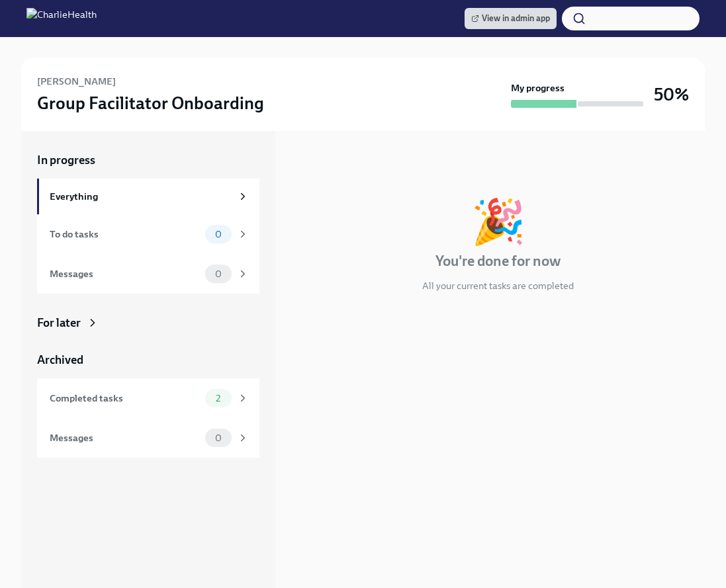 Image resolution: width=726 pixels, height=588 pixels. I want to click on h3: Group Facilitator Onboarding, so click(150, 104).